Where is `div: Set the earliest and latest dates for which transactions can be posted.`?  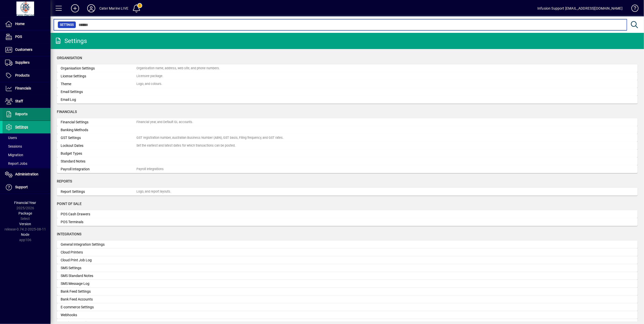
div: Set the earliest and latest dates for which transactions can be posted. is located at coordinates (186, 146).